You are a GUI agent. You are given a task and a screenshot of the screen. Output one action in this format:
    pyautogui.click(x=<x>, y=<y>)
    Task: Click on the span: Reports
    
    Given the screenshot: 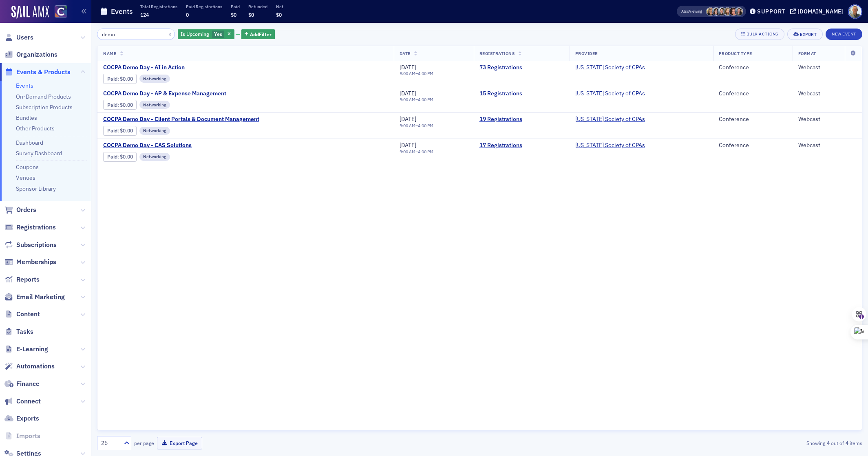 What is the action you would take?
    pyautogui.click(x=28, y=280)
    